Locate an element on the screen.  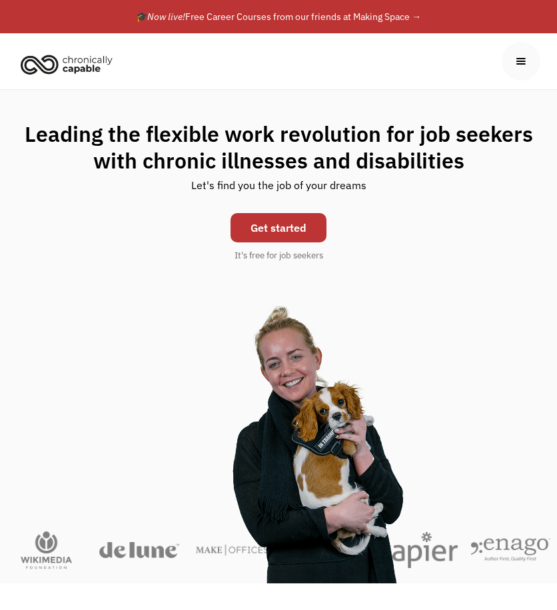
h1: Leading the flexible work revolution for job seekers with chronic illnesses and disabilities is located at coordinates (279, 147).